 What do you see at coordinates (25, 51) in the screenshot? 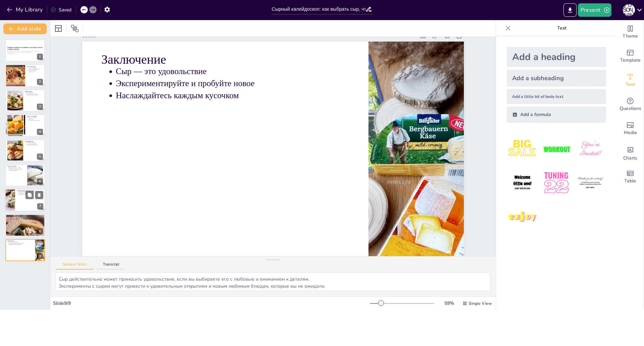
I see `p: В этом весёлом путешествии по миру сыра мы узнаем, как выбрать идеальный сыр и избежать сырных ло...` at bounding box center [25, 51].